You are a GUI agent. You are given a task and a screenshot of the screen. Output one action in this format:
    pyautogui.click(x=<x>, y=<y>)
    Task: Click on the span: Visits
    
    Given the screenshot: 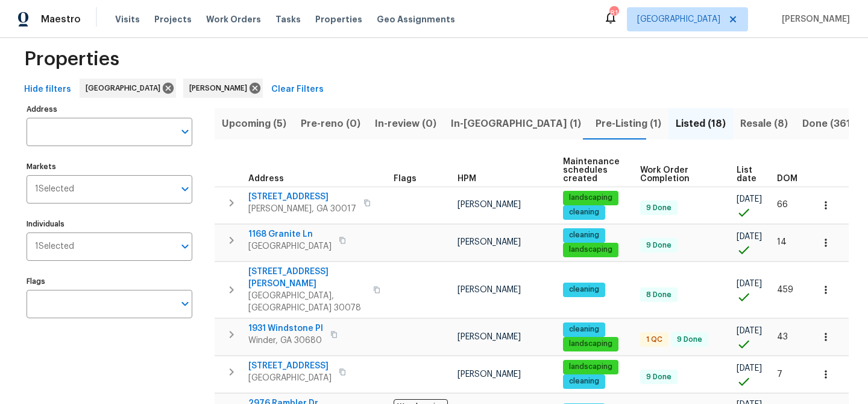 What is the action you would take?
    pyautogui.click(x=127, y=19)
    